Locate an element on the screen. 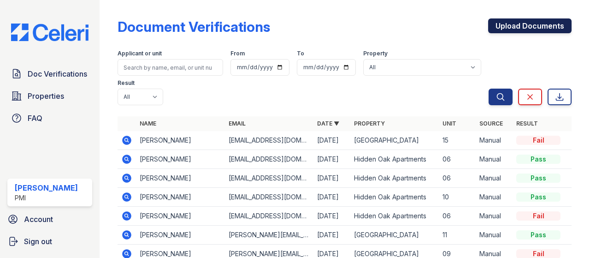 The width and height of the screenshot is (590, 258). div: PMI is located at coordinates (46, 198).